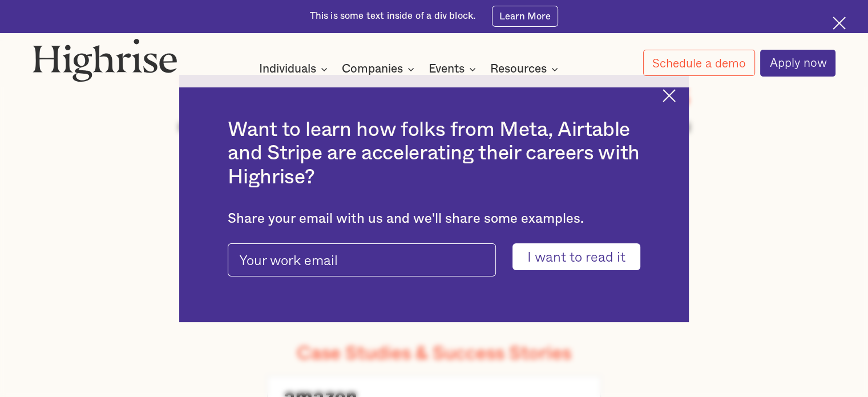  What do you see at coordinates (393, 16) in the screenshot?
I see `div: This is some text inside of a div block.` at bounding box center [393, 16].